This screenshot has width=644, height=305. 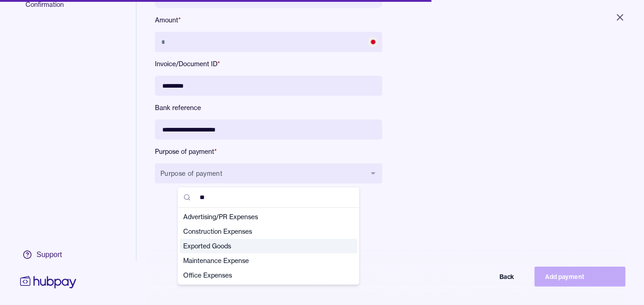 What do you see at coordinates (269, 108) in the screenshot?
I see `label: Bank reference` at bounding box center [269, 108].